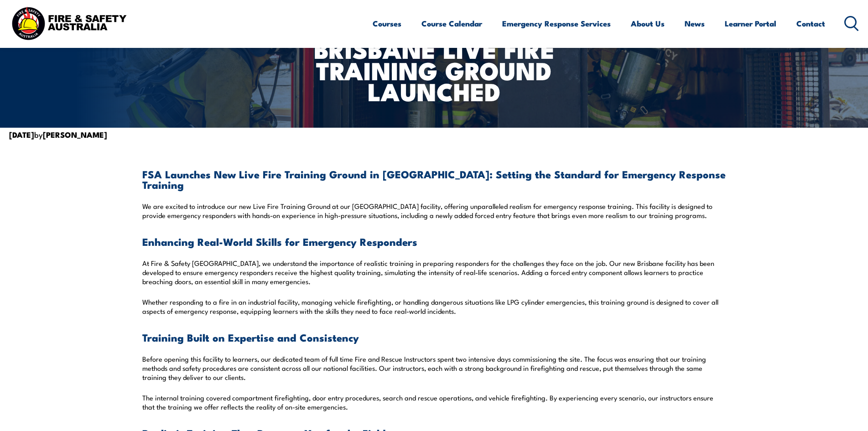 The image size is (868, 431). Describe the element at coordinates (648, 23) in the screenshot. I see `a: About Us` at that location.